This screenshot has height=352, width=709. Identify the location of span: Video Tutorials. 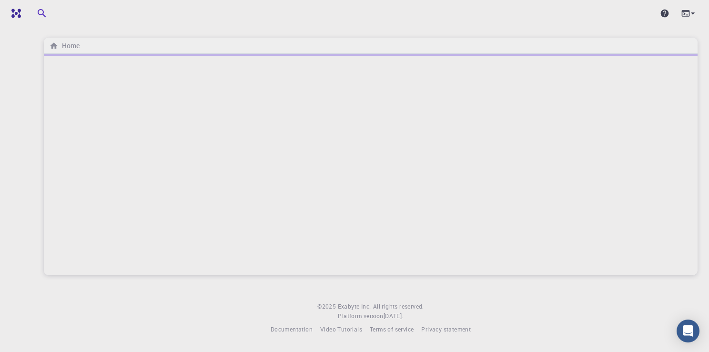
(341, 329).